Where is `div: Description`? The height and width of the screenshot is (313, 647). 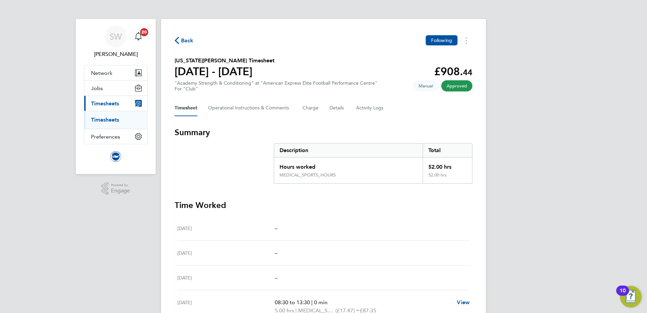 div: Description is located at coordinates (348, 150).